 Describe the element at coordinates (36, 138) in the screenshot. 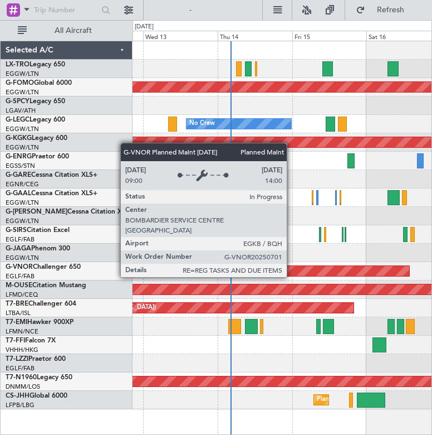

I see `a: G-KGKGLegacy 600` at that location.